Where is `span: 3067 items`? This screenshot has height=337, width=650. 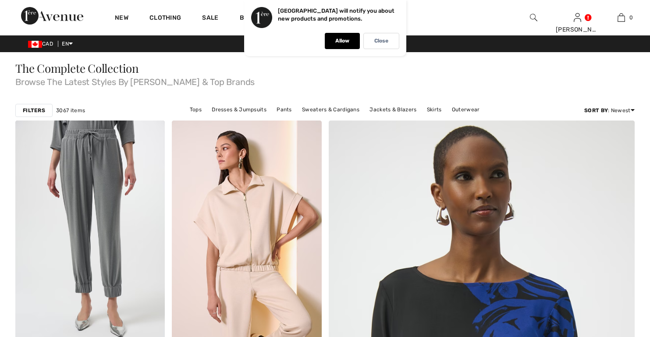
span: 3067 items is located at coordinates (71, 110).